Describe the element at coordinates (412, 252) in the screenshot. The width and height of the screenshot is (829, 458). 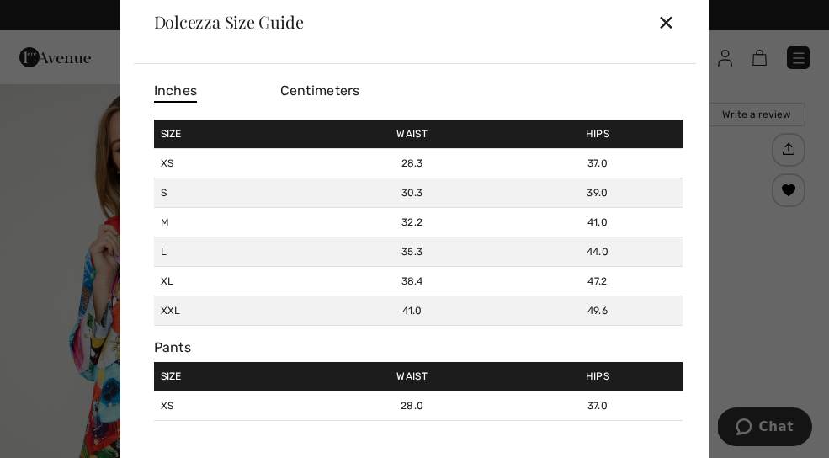
I see `td: 35.3` at that location.